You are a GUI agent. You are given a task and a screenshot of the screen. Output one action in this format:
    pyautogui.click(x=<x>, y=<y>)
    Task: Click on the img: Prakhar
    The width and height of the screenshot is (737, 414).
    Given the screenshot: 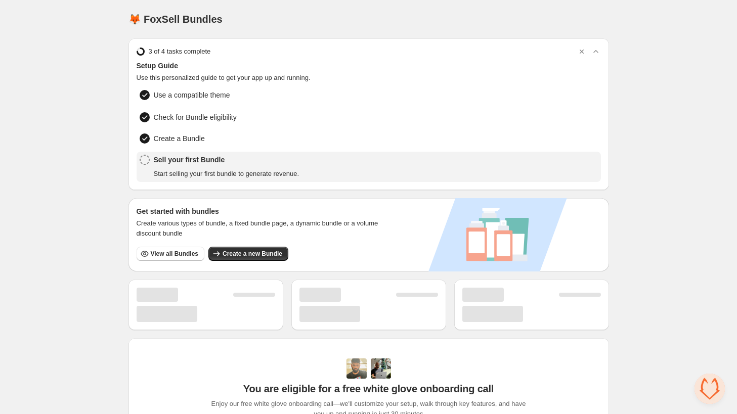 What is the action you would take?
    pyautogui.click(x=381, y=369)
    